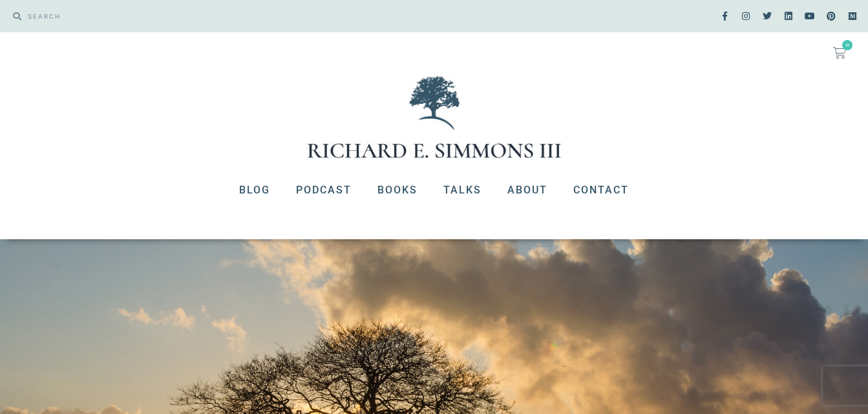 This screenshot has width=868, height=414. Describe the element at coordinates (527, 190) in the screenshot. I see `a: About` at that location.